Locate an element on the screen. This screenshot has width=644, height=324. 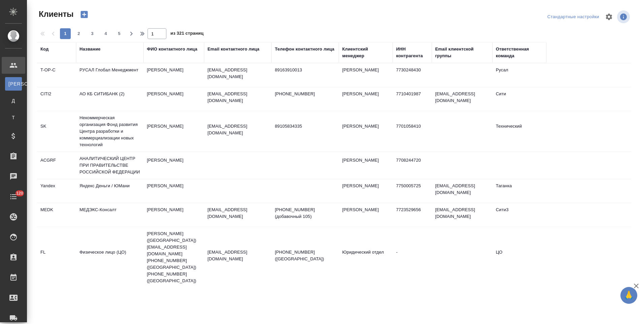
td: 7750005725 is located at coordinates (413, 191).